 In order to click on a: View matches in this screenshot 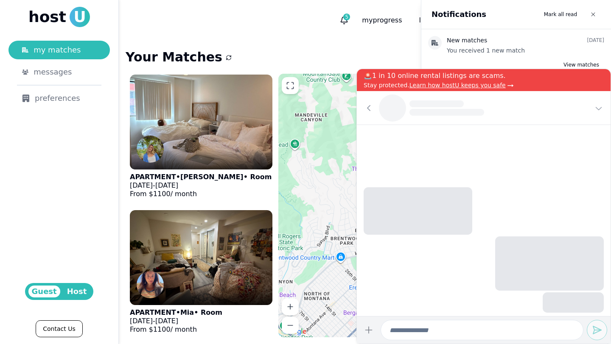, I will do `click(581, 65)`.